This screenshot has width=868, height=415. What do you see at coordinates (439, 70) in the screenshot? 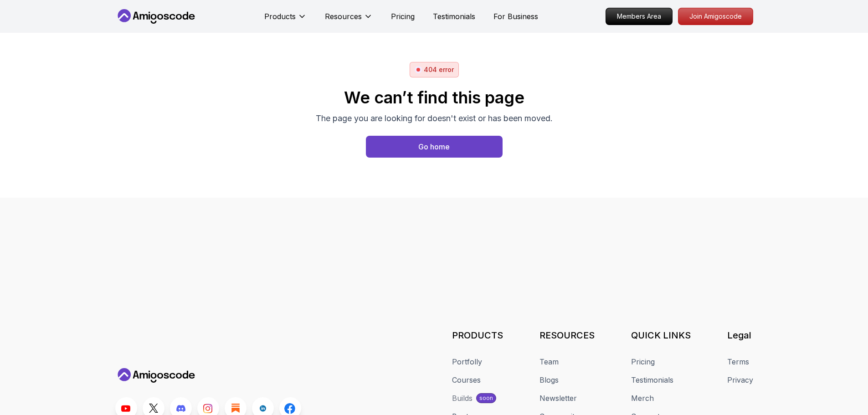
I see `p: 404 error` at bounding box center [439, 70].